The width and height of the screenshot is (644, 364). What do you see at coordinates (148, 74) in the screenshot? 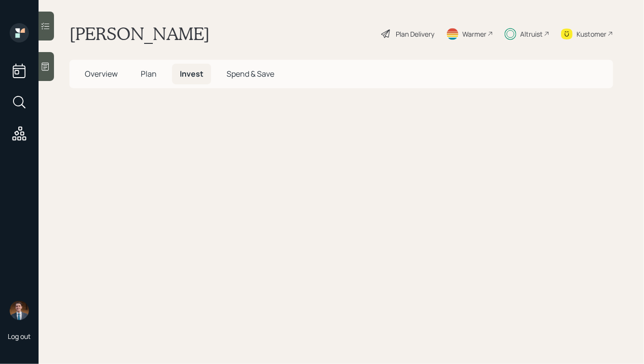
I see `span: Plan` at bounding box center [148, 74].